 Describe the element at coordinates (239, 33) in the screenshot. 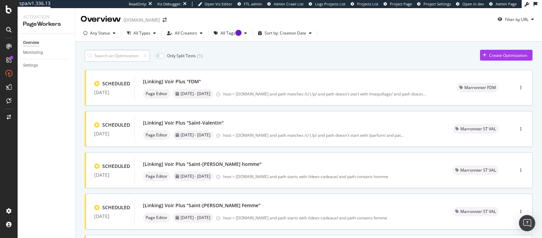

I see `div: Tooltip anchor` at that location.